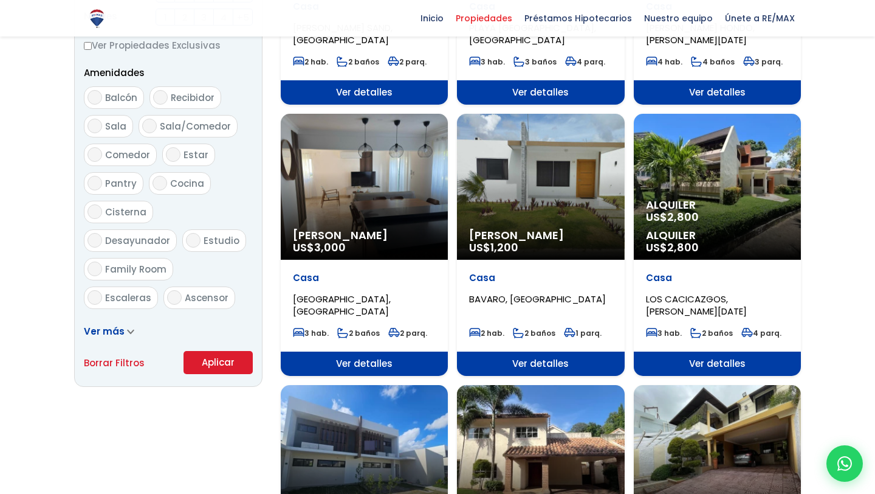  Describe the element at coordinates (678, 18) in the screenshot. I see `span: Nuestro equipo` at that location.